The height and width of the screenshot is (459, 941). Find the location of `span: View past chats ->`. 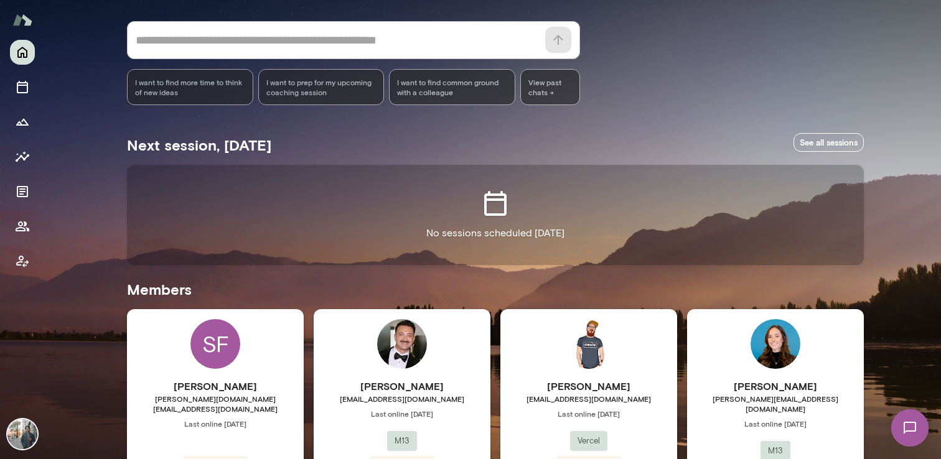

span: View past chats -> is located at coordinates (550, 87).